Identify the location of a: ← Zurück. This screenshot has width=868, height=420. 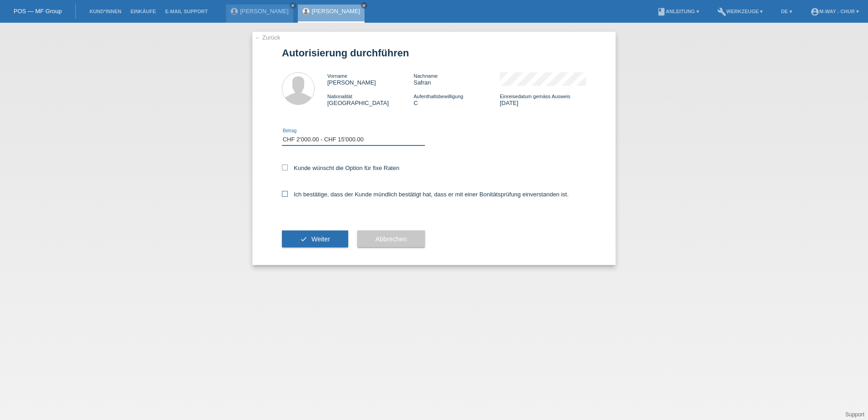
(267, 37).